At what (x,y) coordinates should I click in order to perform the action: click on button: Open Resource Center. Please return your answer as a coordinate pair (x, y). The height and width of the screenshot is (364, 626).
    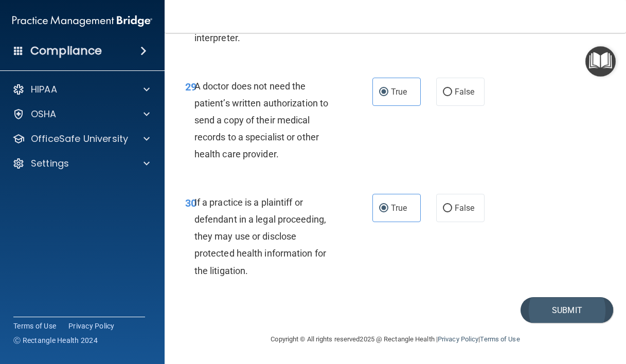
    Looking at the image, I should click on (600, 61).